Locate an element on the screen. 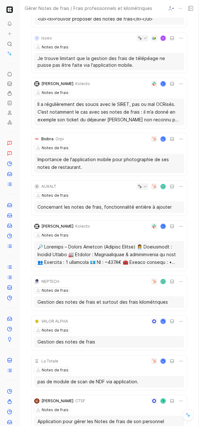 The width and height of the screenshot is (199, 426). div: Gestion des notes de frais is located at coordinates (109, 342).